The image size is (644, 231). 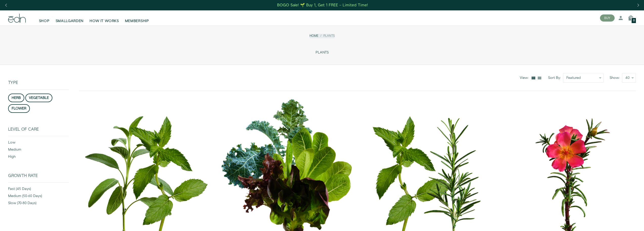 I want to click on div: low, so click(x=38, y=143).